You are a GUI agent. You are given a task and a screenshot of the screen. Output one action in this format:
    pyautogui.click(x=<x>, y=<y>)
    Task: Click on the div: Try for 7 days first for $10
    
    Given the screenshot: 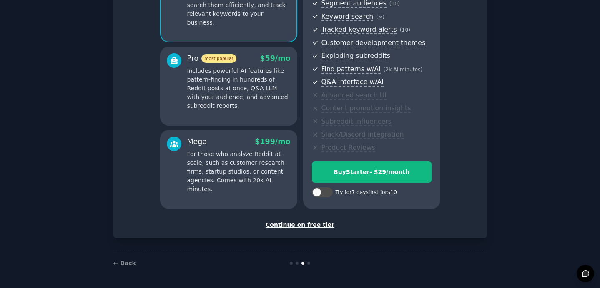 What is the action you would take?
    pyautogui.click(x=366, y=193)
    